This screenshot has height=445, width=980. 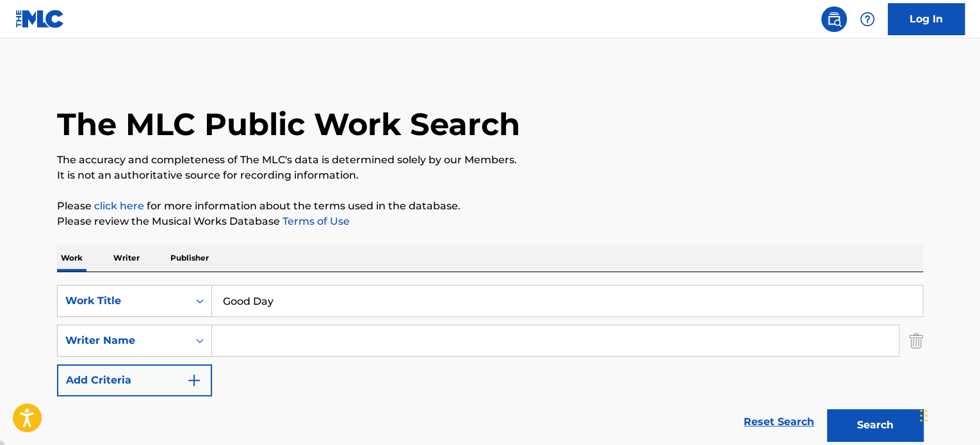 I want to click on img: Delete Criterion, so click(x=916, y=341).